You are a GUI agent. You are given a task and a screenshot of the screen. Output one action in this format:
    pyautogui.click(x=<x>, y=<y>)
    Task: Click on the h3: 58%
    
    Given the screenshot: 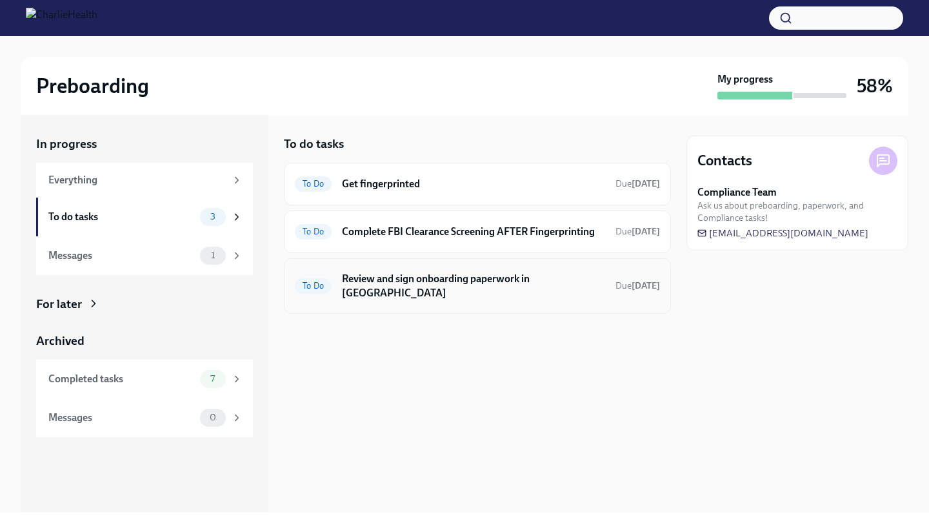 What is the action you would take?
    pyautogui.click(x=875, y=86)
    